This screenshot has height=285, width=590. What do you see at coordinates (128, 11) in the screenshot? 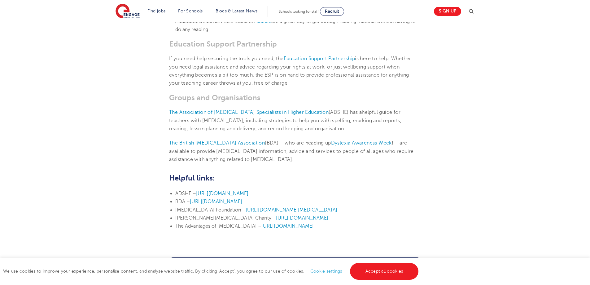
I see `img: Engage Education` at bounding box center [128, 11].